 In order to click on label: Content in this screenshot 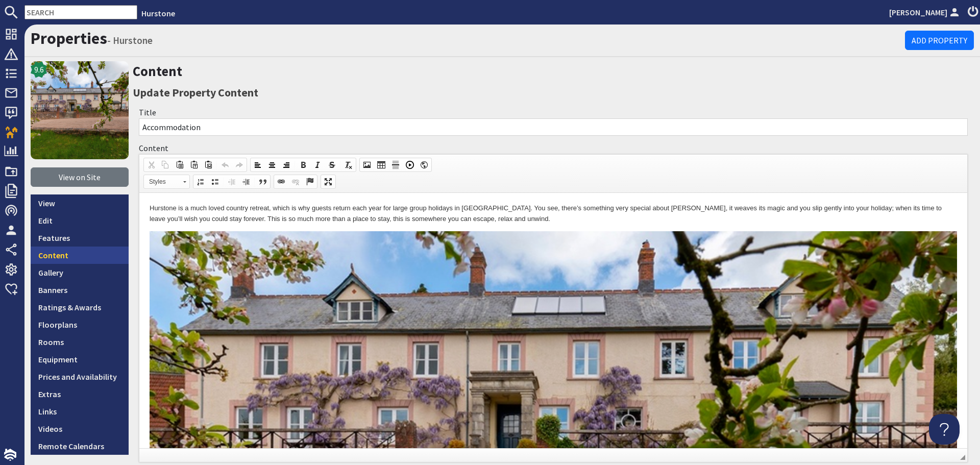, I will do `click(154, 148)`.